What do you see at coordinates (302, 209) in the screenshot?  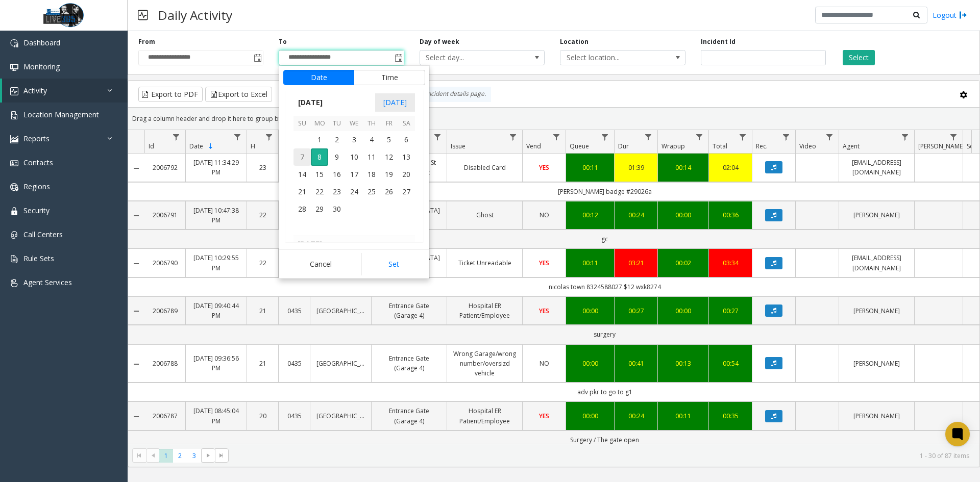 I see `span: 28` at bounding box center [302, 209].